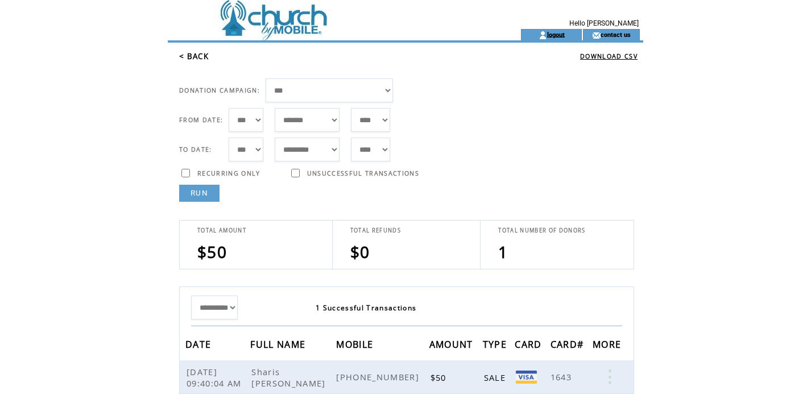 The height and width of the screenshot is (399, 811). Describe the element at coordinates (608, 346) in the screenshot. I see `span: MORE` at that location.